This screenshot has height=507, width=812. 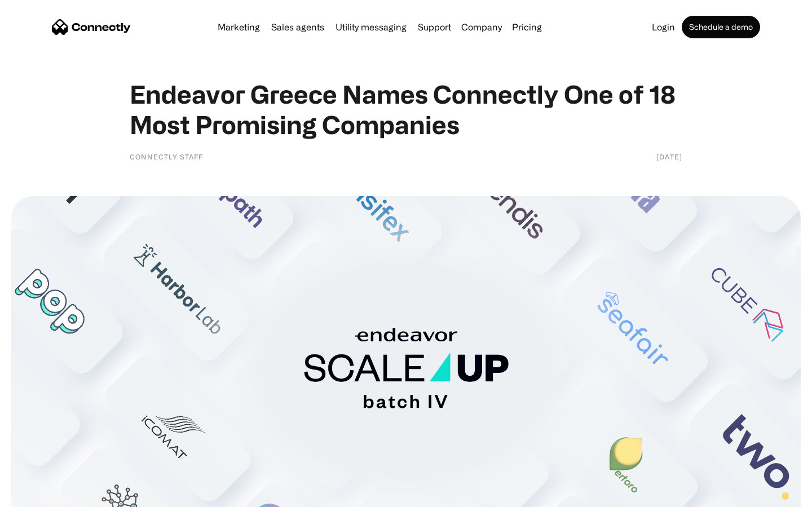 What do you see at coordinates (721, 27) in the screenshot?
I see `a: Schedule a demo` at bounding box center [721, 27].